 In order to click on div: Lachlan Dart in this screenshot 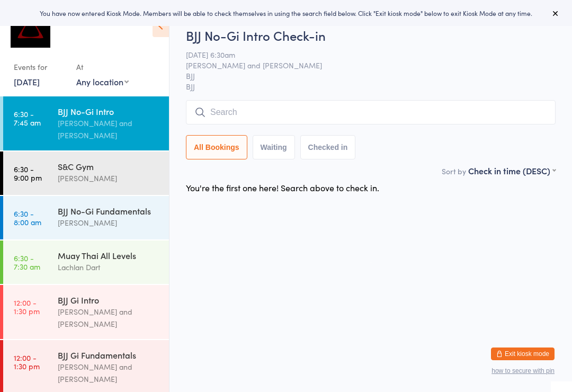, I will do `click(108, 267)`.